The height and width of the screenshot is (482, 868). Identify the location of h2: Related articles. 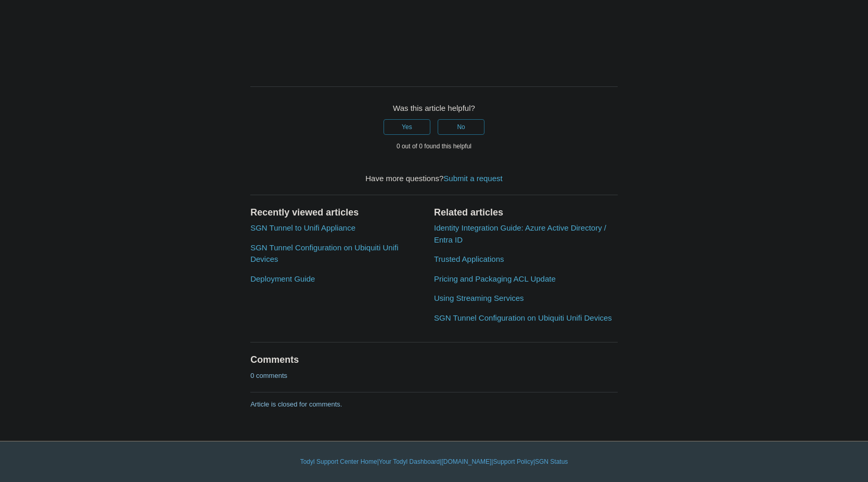
(526, 212).